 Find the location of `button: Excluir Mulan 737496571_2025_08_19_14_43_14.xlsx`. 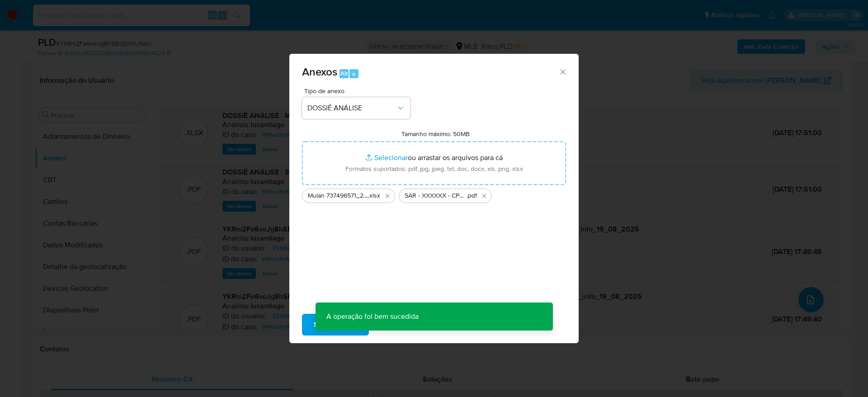

button: Excluir Mulan 737496571_2025_08_19_14_43_14.xlsx is located at coordinates (387, 196).